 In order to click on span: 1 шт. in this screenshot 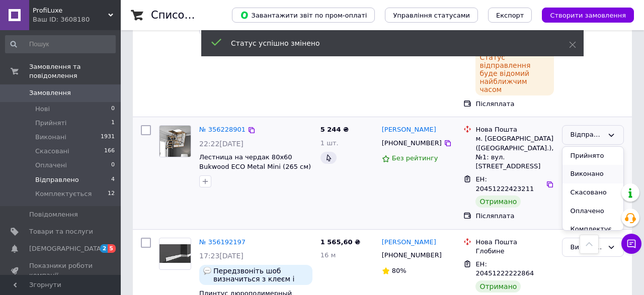, I will do `click(329, 143)`.